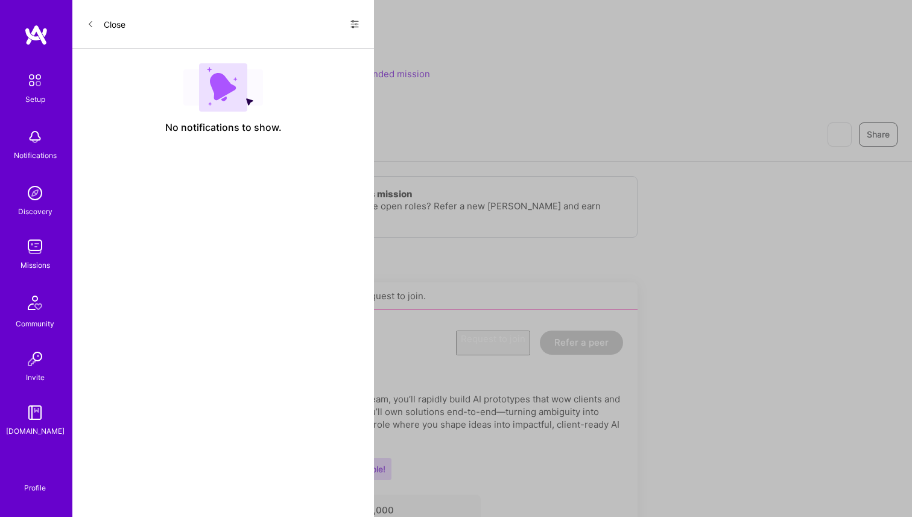 The width and height of the screenshot is (912, 517). Describe the element at coordinates (35, 323) in the screenshot. I see `div: Community` at that location.